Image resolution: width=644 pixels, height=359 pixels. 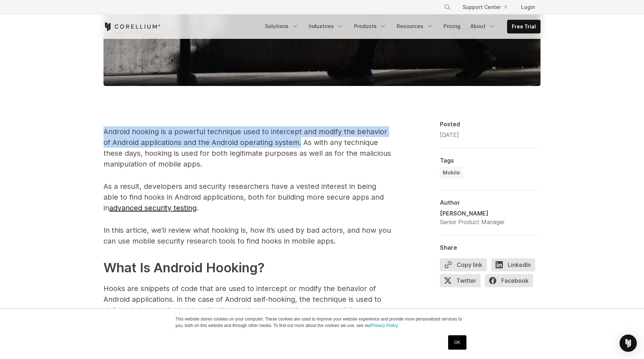 What do you see at coordinates (322, 322) in the screenshot?
I see `p: This website stores cookies on your computer. These cookies are used to improve your website expe...` at bounding box center [322, 322].